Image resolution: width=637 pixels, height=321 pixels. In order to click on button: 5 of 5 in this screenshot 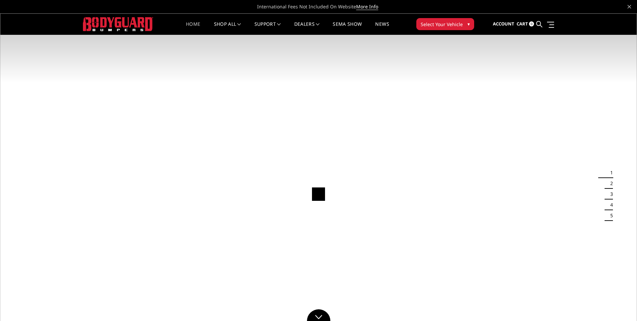, I will do `click(610, 215)`.